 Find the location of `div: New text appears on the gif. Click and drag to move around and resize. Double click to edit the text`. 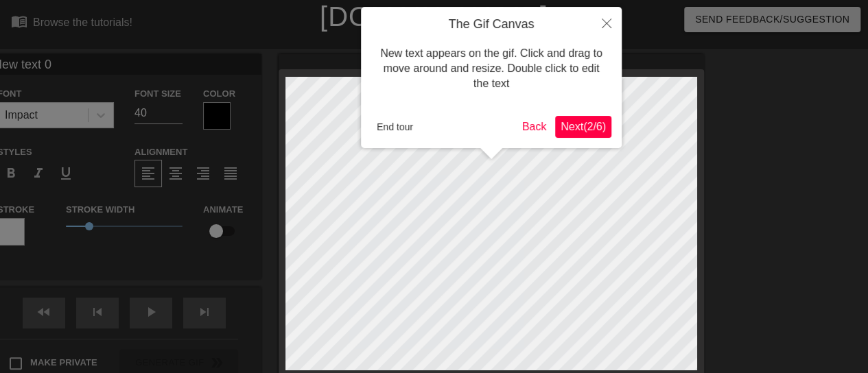

div: New text appears on the gif. Click and drag to move around and resize. Double click to edit the text is located at coordinates (491, 69).